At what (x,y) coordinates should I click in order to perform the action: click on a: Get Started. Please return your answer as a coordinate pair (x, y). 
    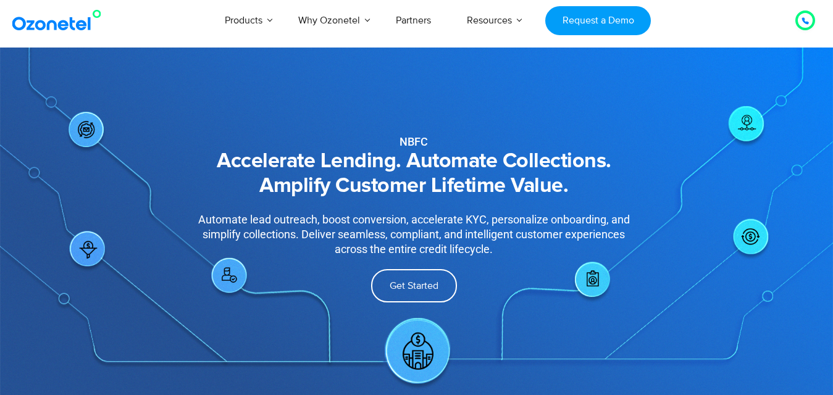
    Looking at the image, I should click on (413, 286).